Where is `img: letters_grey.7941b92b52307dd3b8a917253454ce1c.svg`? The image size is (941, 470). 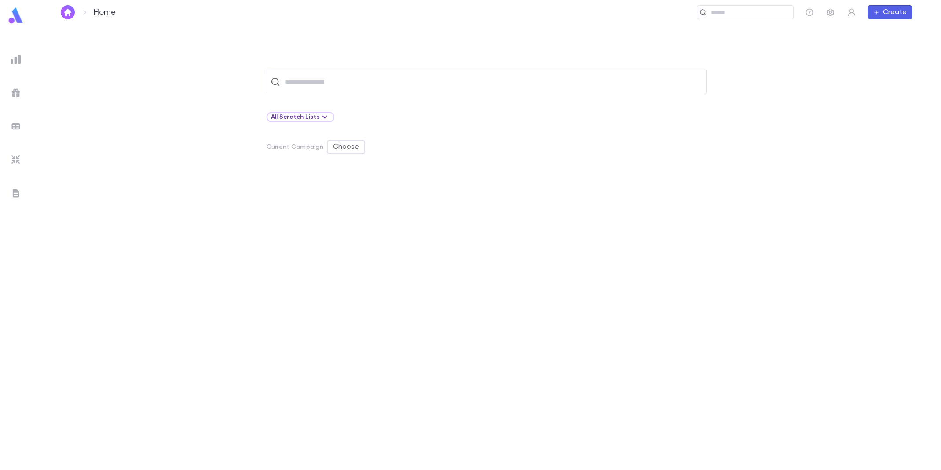 img: letters_grey.7941b92b52307dd3b8a917253454ce1c.svg is located at coordinates (16, 193).